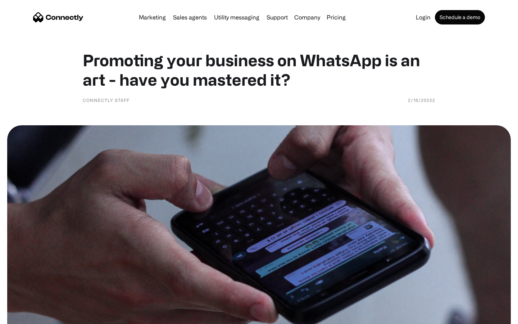 The image size is (518, 324). I want to click on aside: Language selected: English, so click(25, 316).